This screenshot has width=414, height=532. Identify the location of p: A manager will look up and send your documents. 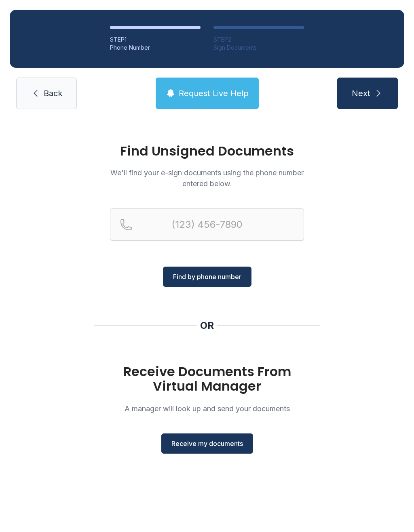
(207, 409).